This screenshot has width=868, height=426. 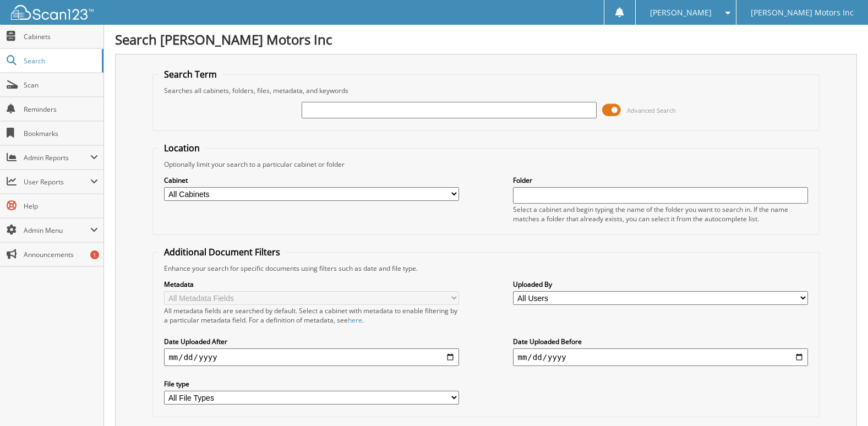 What do you see at coordinates (660, 284) in the screenshot?
I see `label: Uploaded By` at bounding box center [660, 284].